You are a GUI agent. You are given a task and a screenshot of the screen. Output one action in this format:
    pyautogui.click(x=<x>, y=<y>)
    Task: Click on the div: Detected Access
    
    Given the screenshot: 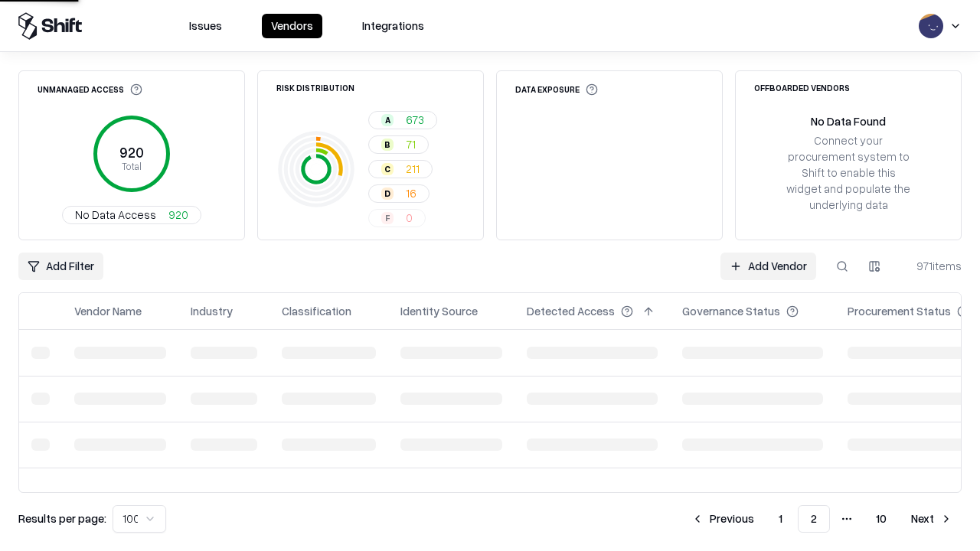 What is the action you would take?
    pyautogui.click(x=570, y=311)
    